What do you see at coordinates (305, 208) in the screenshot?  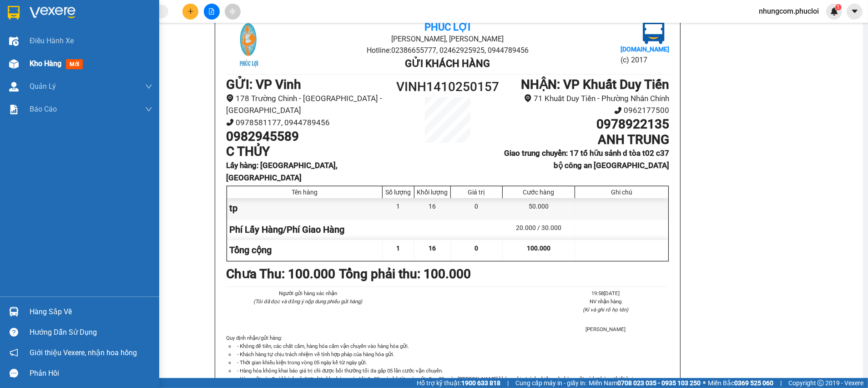 I see `div: tp` at bounding box center [305, 208].